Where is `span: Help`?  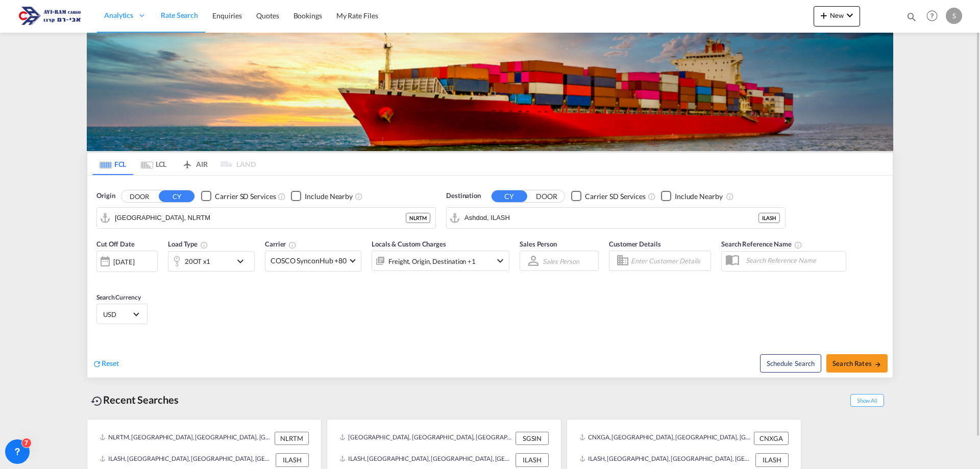
span: Help is located at coordinates (932, 16).